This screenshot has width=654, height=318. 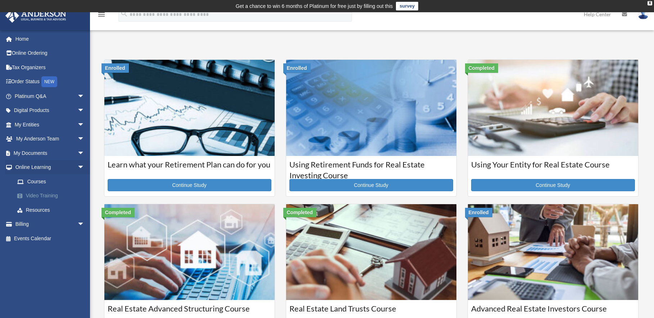 I want to click on a: My Documentsarrow_drop_down, so click(x=50, y=153).